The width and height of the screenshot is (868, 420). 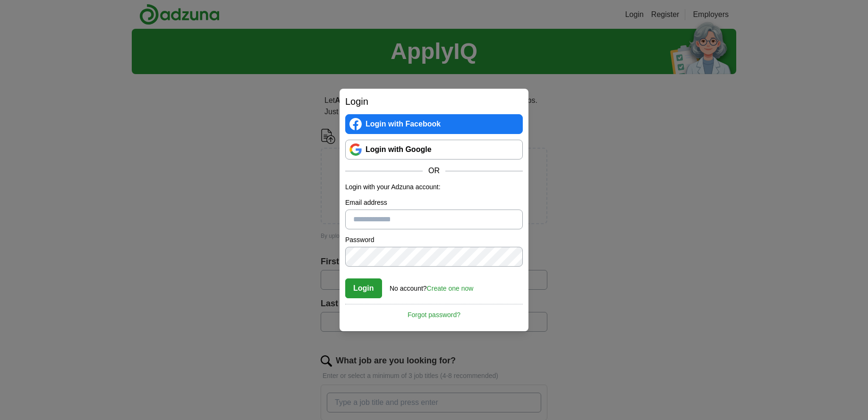 I want to click on label: Password, so click(x=434, y=240).